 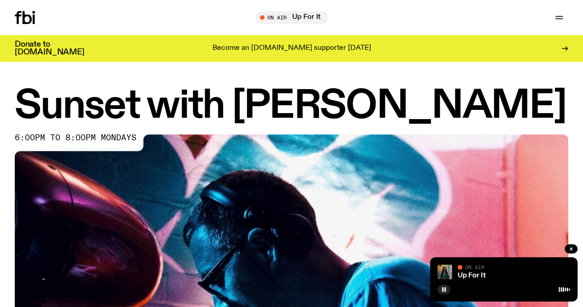 I want to click on button: On AirUp For It, so click(x=292, y=18).